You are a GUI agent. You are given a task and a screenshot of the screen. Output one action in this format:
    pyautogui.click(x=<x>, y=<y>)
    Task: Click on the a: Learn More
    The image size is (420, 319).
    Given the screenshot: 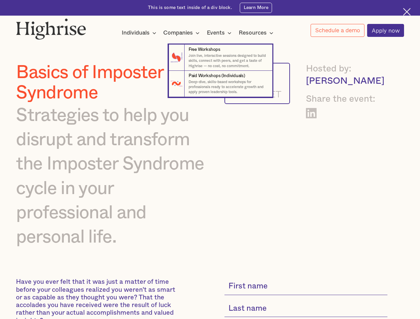 What is the action you would take?
    pyautogui.click(x=256, y=8)
    